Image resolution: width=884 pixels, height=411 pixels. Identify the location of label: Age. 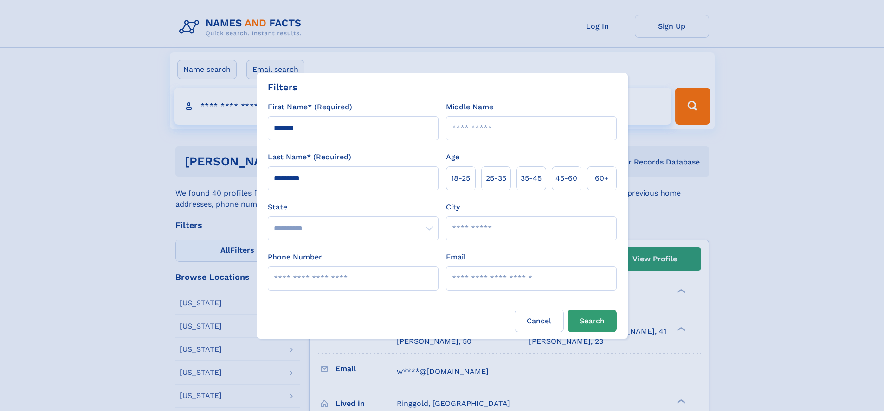
(452, 157).